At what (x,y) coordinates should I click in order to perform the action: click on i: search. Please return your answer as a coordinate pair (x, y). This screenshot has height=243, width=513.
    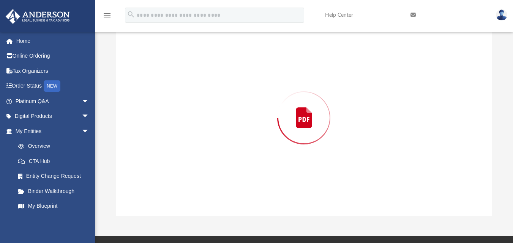
    Looking at the image, I should click on (131, 14).